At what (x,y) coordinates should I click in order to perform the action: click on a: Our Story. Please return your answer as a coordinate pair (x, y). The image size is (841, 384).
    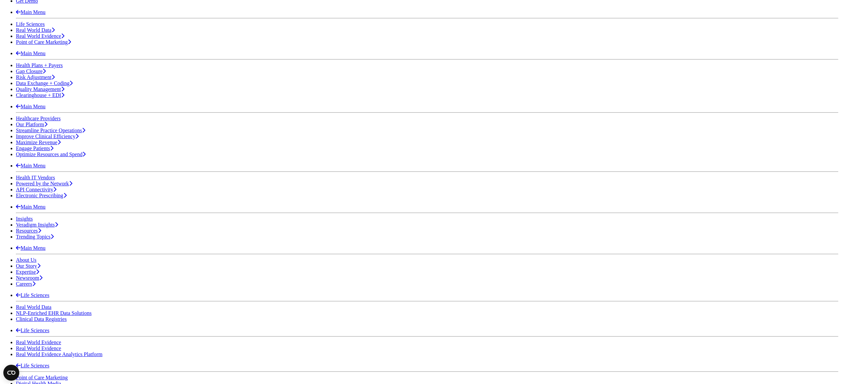
    Looking at the image, I should click on (28, 266).